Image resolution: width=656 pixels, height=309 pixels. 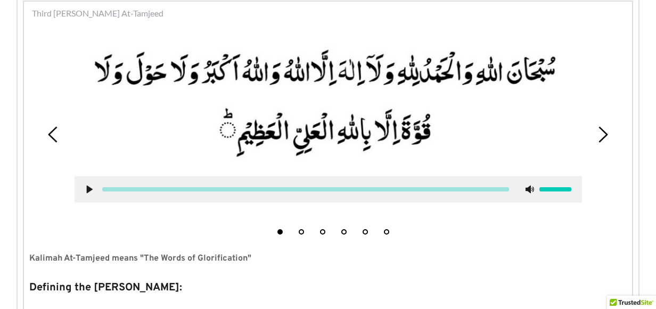 I want to click on strong: Kalimah At-Tamjeed means "The Words of Glorification", so click(x=140, y=259).